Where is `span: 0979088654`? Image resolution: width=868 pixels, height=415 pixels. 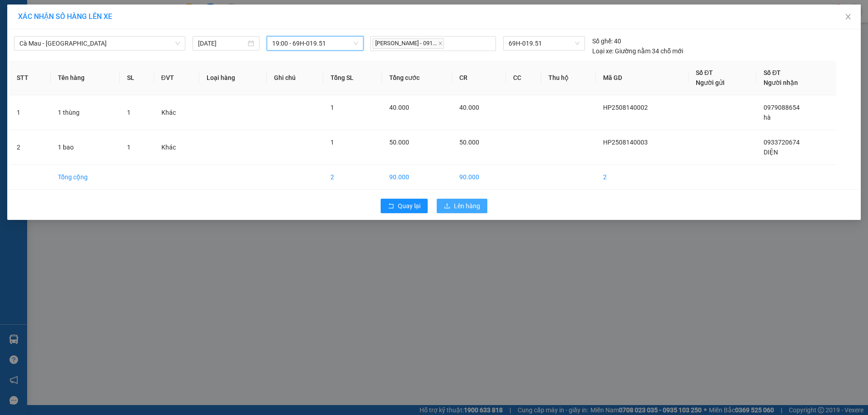
span: 0979088654 is located at coordinates (781, 108).